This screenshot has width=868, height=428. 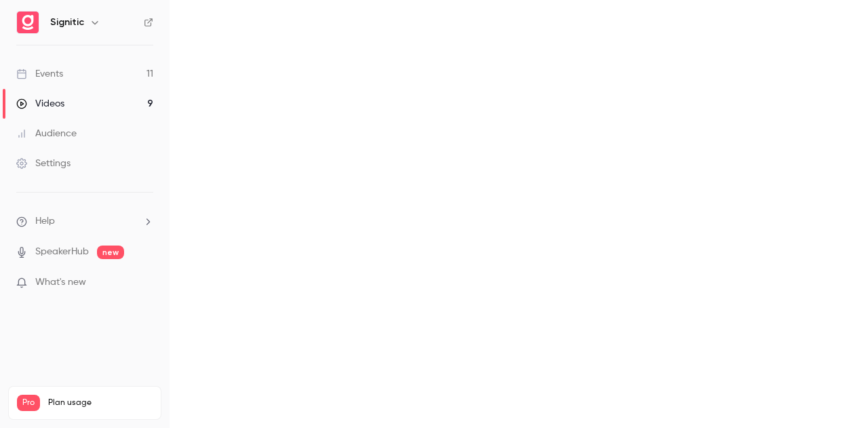 What do you see at coordinates (85, 221) in the screenshot?
I see `li: help-dropdown-opener` at bounding box center [85, 221].